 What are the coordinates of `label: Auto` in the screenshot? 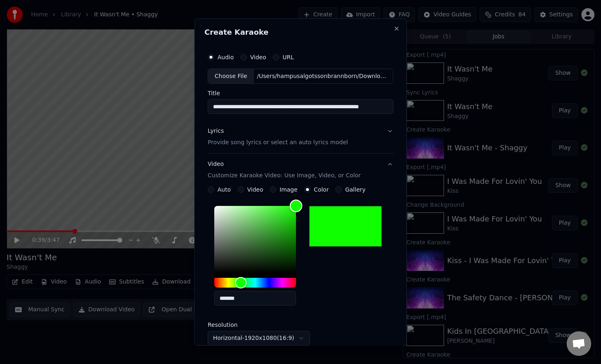 It's located at (224, 189).